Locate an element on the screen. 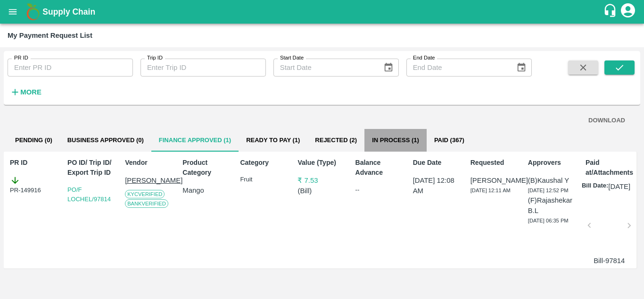 The width and height of the screenshot is (644, 299). img: logo is located at coordinates (33, 12).